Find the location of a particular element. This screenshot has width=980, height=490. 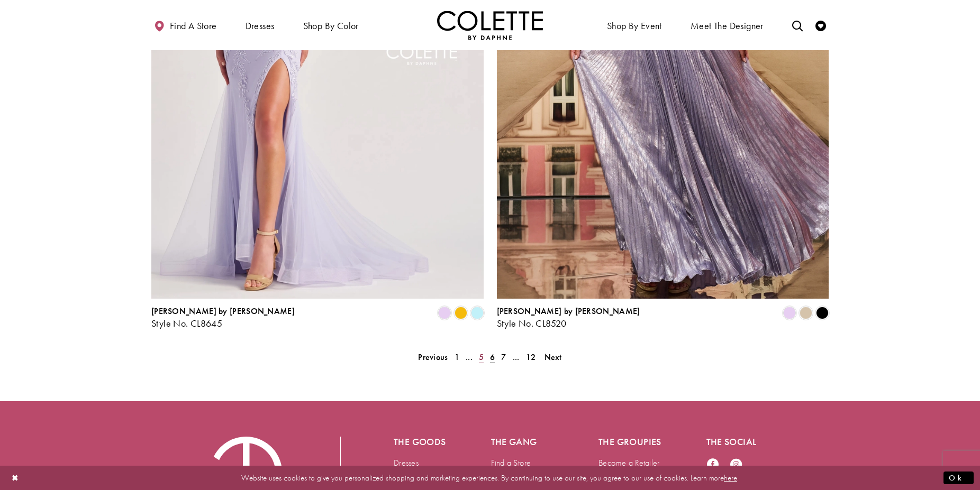

a: Visit Home Page is located at coordinates (490, 25).